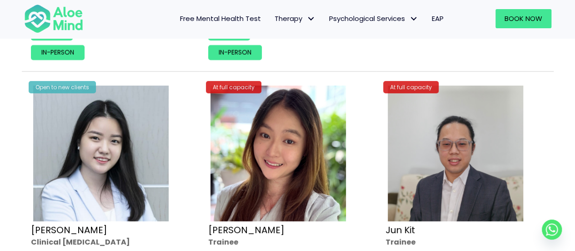 The width and height of the screenshot is (575, 251). I want to click on img: Yen Li Clinical Psychologist, so click(101, 153).